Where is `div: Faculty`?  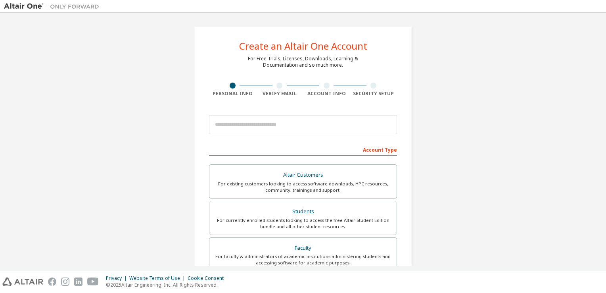 div: Faculty is located at coordinates (303, 248).